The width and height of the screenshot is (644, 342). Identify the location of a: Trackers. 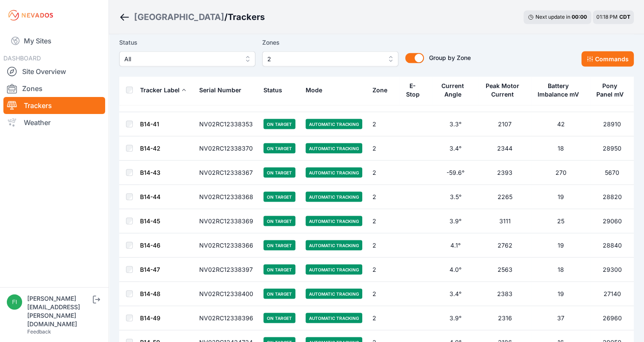
(54, 105).